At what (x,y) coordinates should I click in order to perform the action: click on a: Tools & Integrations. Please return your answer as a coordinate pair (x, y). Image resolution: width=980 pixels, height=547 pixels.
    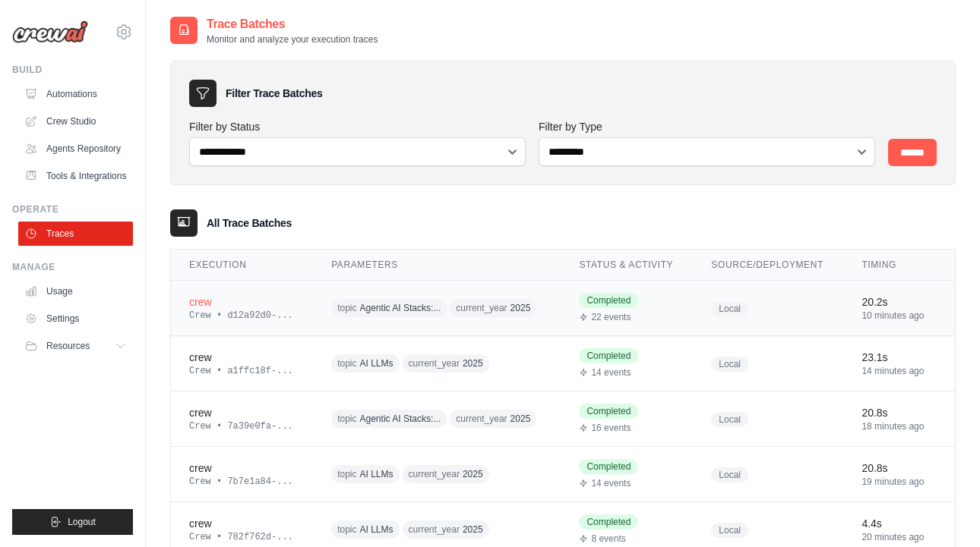
    Looking at the image, I should click on (75, 176).